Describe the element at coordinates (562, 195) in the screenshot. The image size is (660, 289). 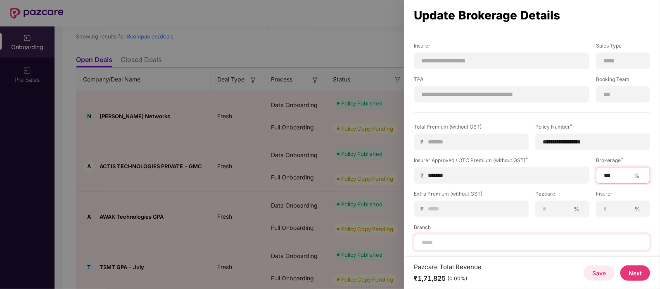
I see `label: Pazcare` at that location.